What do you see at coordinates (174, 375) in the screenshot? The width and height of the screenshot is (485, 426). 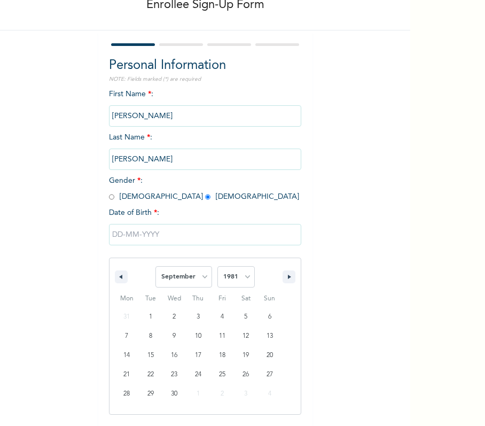 I see `span: 23` at bounding box center [174, 375].